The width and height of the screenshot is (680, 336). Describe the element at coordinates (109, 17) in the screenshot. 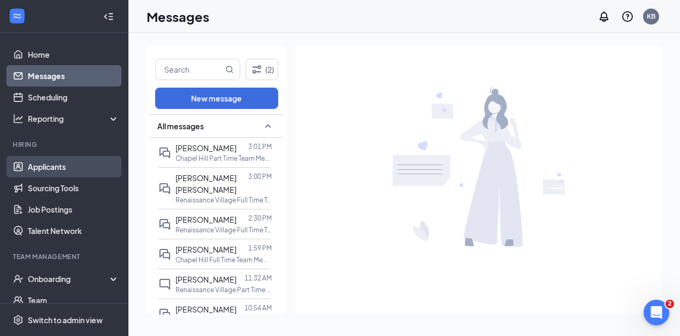

I see `svg: Collapse` at that location.